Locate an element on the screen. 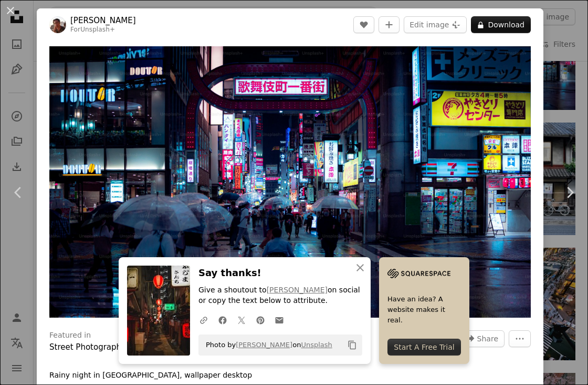  div: Start A Free Trial is located at coordinates (424, 347).